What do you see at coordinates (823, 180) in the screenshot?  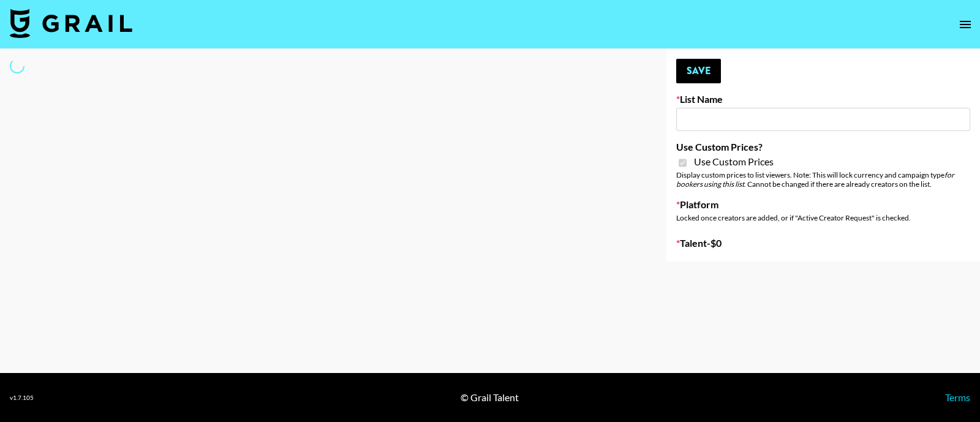 I see `div: Display custom prices to list viewers. Note: This will lock currency and campaign type . Cannot b...` at bounding box center [823, 180].